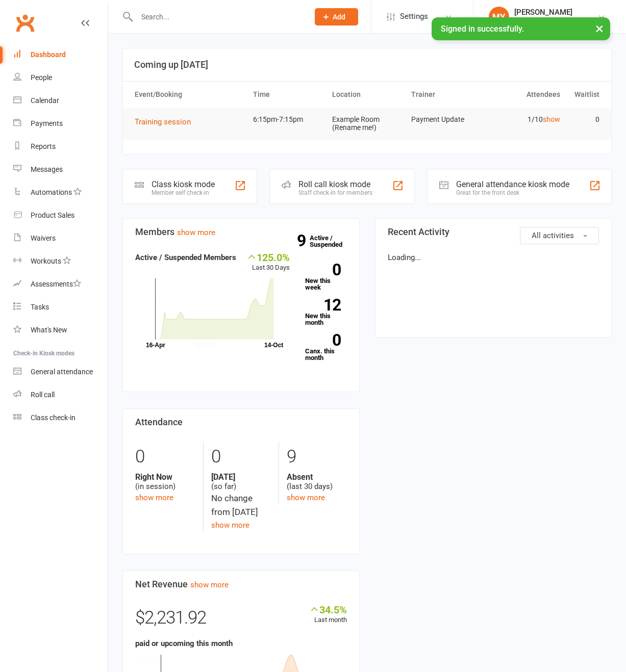 The width and height of the screenshot is (626, 672). I want to click on a: Product Sales, so click(60, 215).